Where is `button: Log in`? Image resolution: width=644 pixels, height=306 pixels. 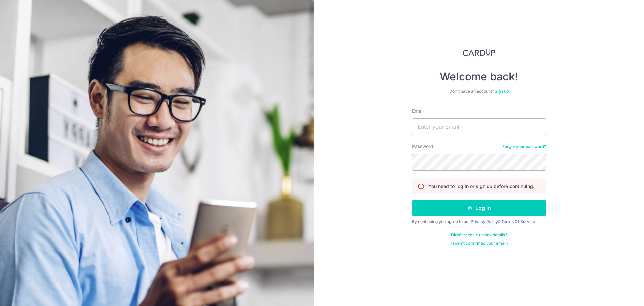
button: Log in is located at coordinates (479, 208).